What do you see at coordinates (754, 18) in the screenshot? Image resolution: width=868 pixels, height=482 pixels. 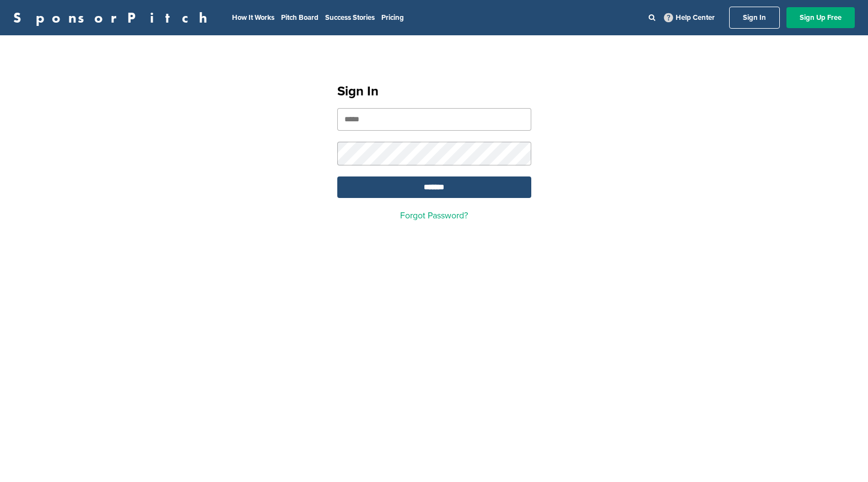 I see `a: Sign In` at bounding box center [754, 18].